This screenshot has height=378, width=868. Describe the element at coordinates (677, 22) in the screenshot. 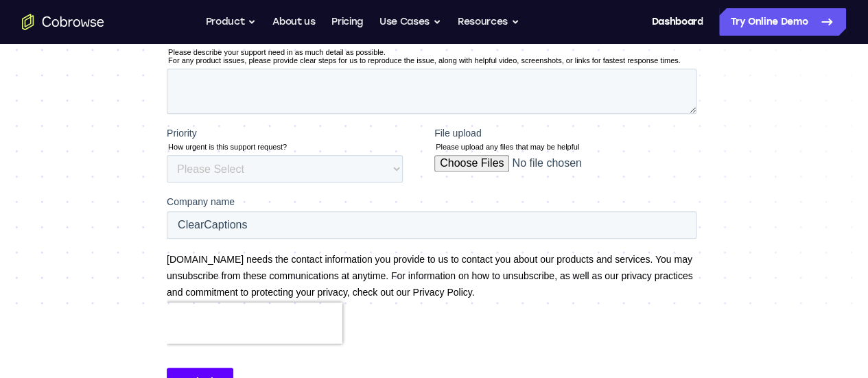

I see `a: Dashboard` at that location.